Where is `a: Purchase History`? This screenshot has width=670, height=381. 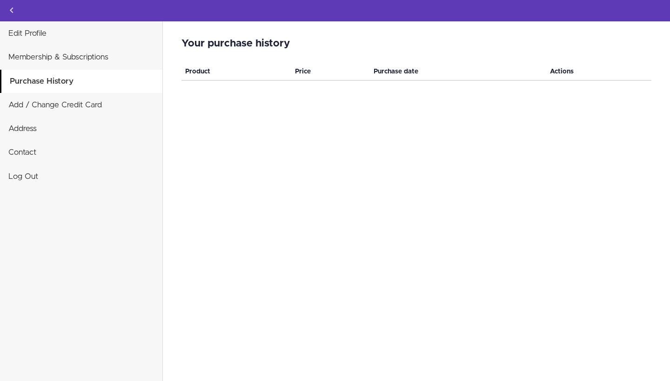 a: Purchase History is located at coordinates (82, 81).